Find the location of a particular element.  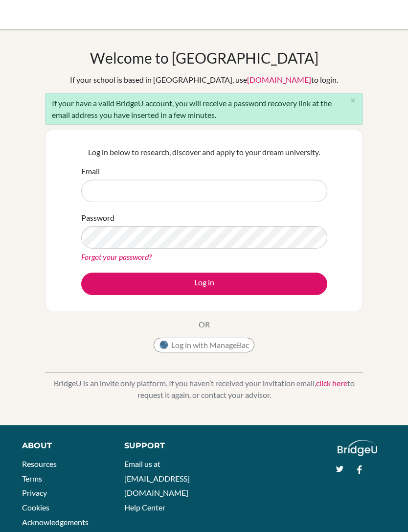

label: Email is located at coordinates (90, 172).